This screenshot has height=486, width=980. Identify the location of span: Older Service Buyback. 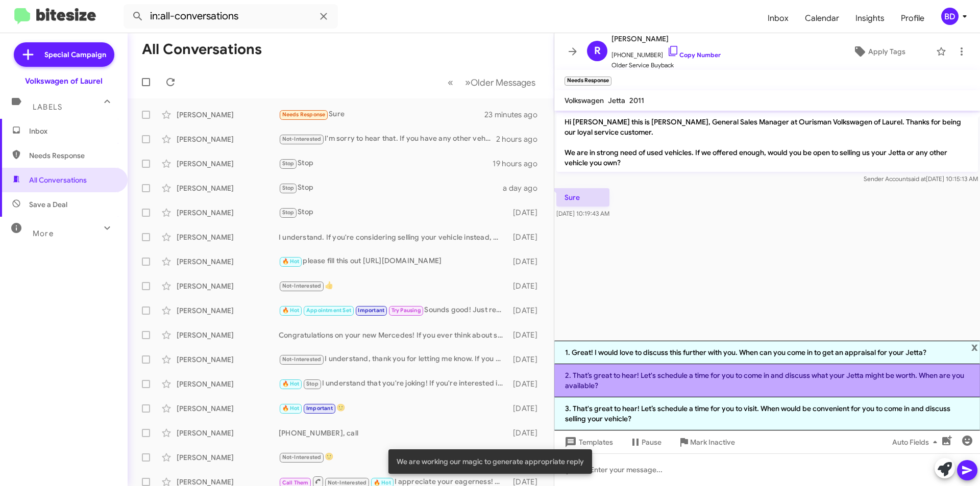
(666, 65).